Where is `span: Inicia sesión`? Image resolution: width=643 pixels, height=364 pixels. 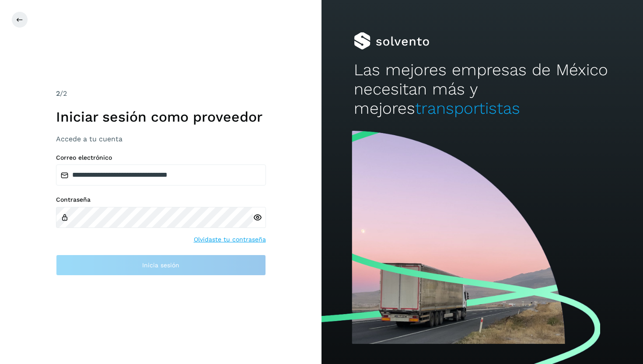
span: Inicia sesión is located at coordinates (161, 265).